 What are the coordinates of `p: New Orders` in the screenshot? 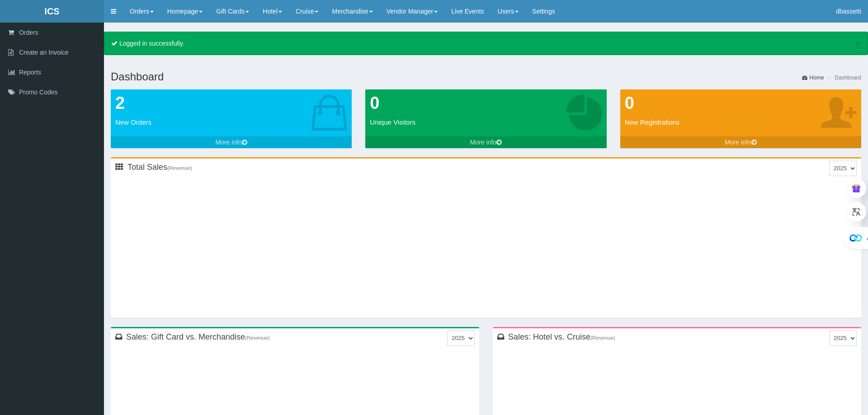 It's located at (231, 122).